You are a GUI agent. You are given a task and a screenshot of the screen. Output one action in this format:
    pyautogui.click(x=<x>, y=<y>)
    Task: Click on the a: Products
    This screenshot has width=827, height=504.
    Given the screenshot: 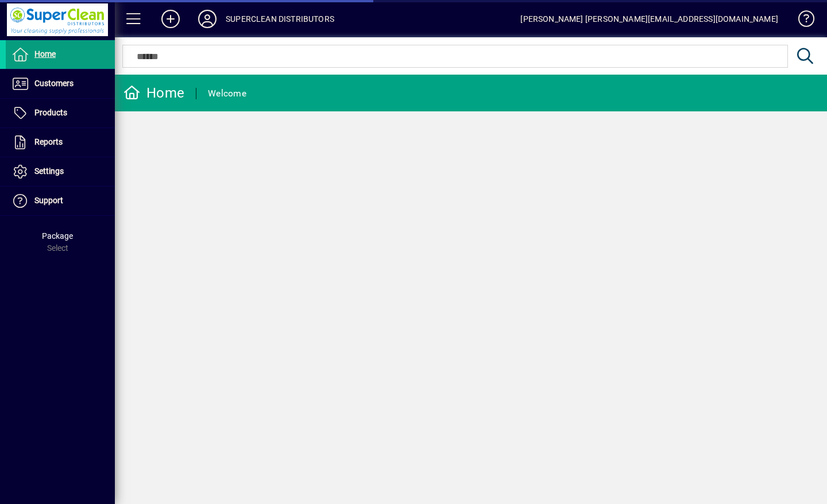 What is the action you would take?
    pyautogui.click(x=61, y=113)
    